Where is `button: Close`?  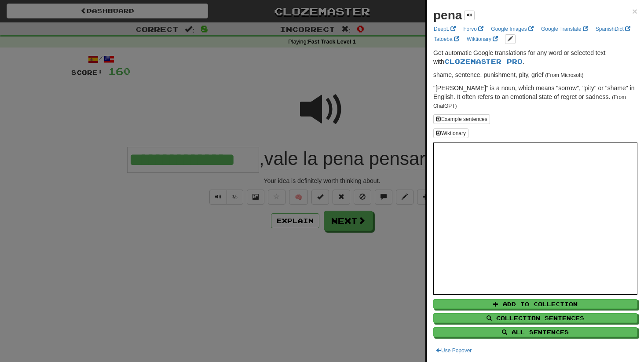 button: Close is located at coordinates (635, 11).